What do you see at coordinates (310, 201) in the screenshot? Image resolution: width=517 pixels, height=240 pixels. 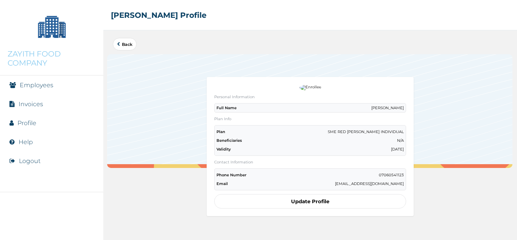 I see `button: Update Profile` at bounding box center [310, 201].